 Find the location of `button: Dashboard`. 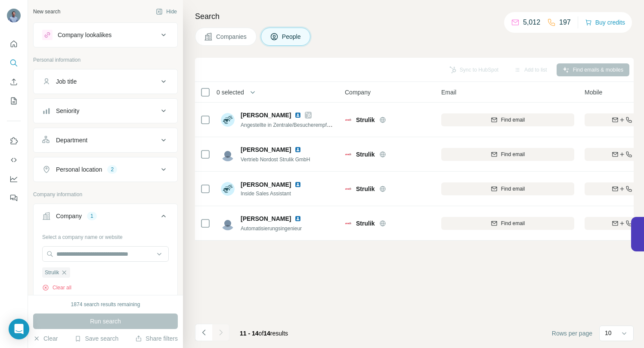

button: Dashboard is located at coordinates (13, 179).